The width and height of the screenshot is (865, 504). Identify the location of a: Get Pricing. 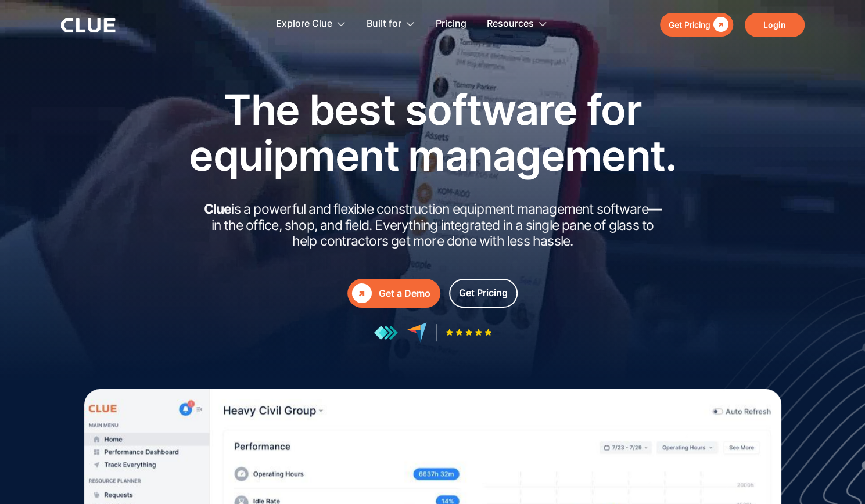
(696, 24).